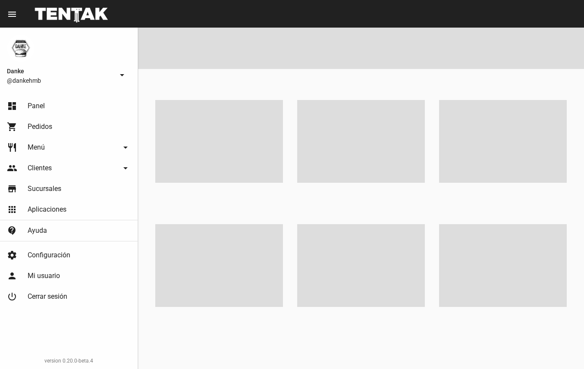  I want to click on span: Mi usuario, so click(44, 276).